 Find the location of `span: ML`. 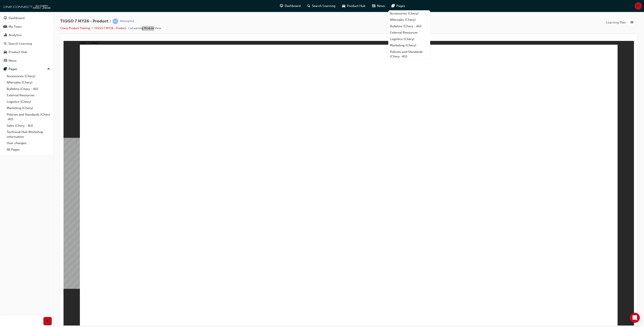

span: ML is located at coordinates (638, 6).